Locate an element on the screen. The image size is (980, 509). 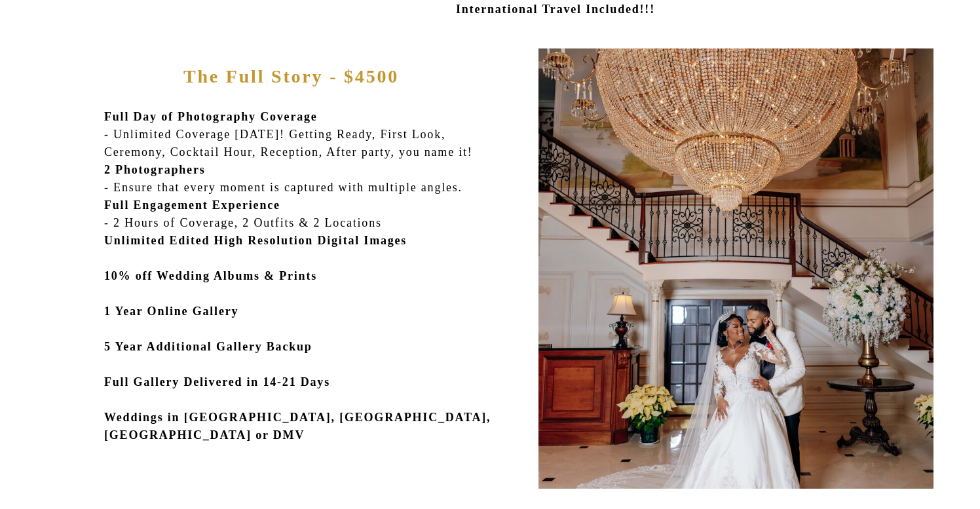
b: 1 Year Online Gallery is located at coordinates (171, 312).